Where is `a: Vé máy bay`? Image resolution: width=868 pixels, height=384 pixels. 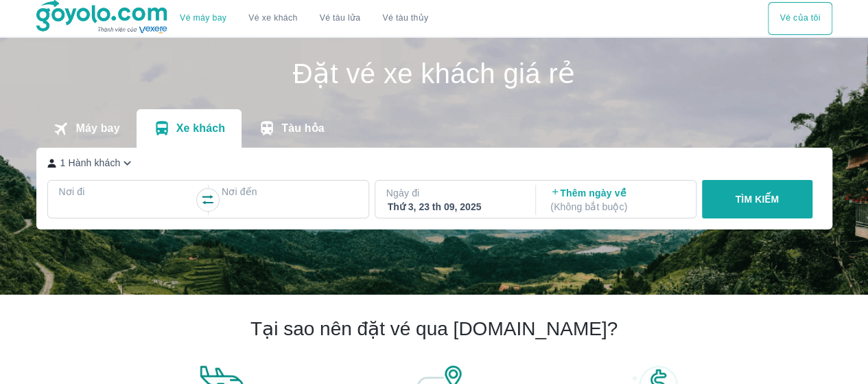 a: Vé máy bay is located at coordinates (204, 18).